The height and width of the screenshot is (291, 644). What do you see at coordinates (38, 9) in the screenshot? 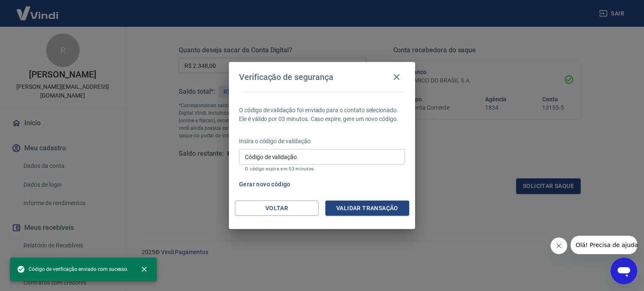
I see `span: Olá! Precisa de ajuda?` at bounding box center [38, 9].